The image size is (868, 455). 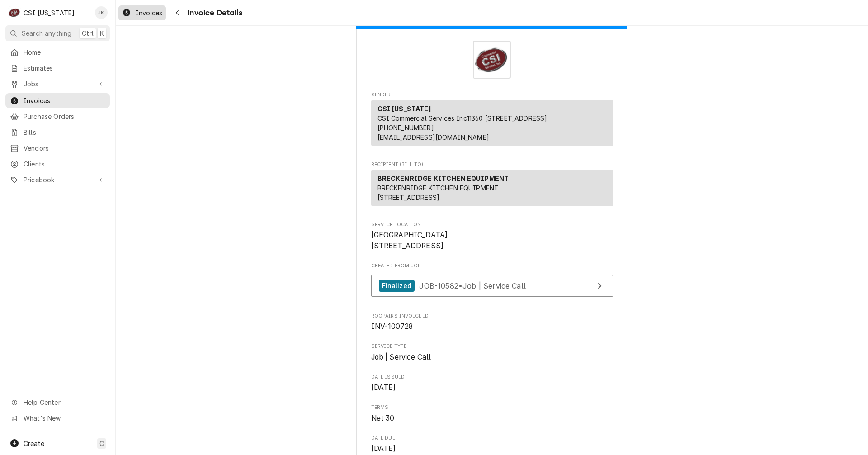 I want to click on button: Search anythingCtrlK, so click(x=57, y=33).